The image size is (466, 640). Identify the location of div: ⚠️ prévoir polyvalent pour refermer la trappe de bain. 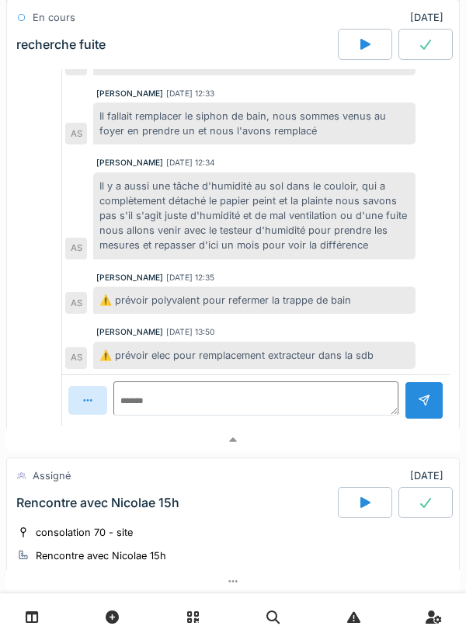
(254, 300).